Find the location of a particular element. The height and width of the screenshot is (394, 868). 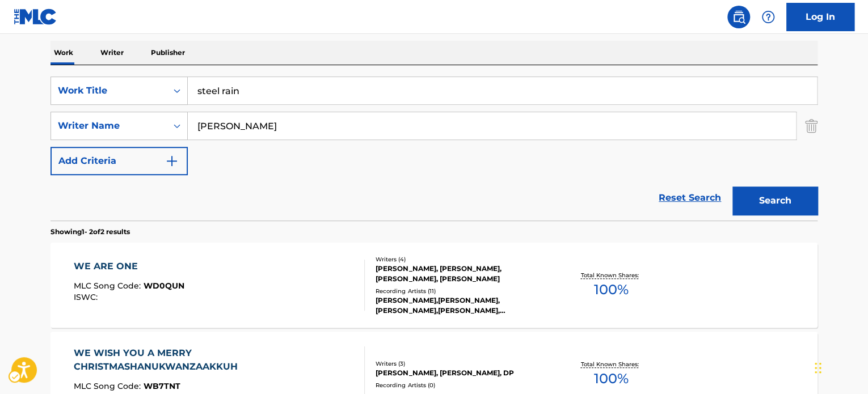

div: Chat Widget is located at coordinates (839, 367).